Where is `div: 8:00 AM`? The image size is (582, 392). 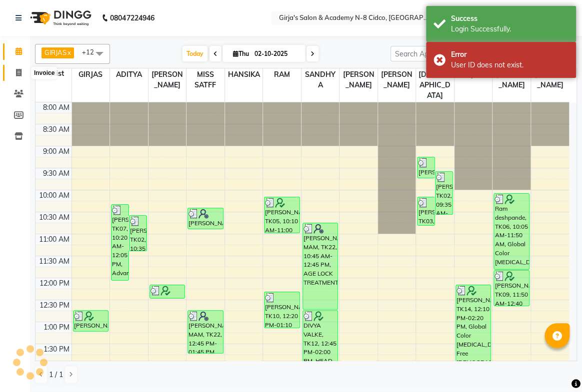 div: 8:00 AM is located at coordinates (56, 107).